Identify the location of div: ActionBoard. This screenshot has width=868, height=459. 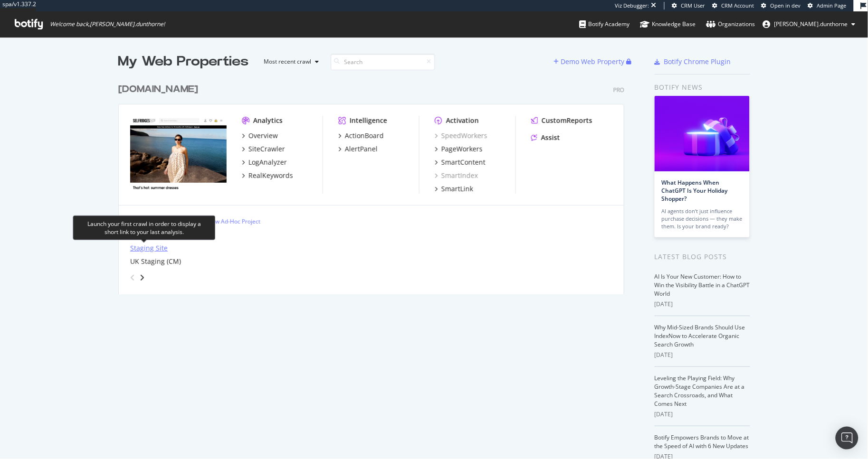
(364, 136).